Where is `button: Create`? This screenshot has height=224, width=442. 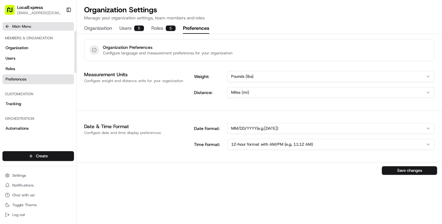 button: Create is located at coordinates (38, 156).